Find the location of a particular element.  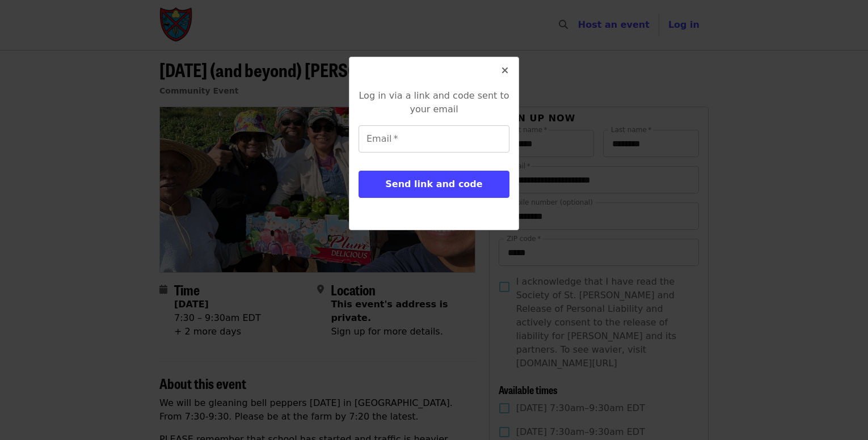

input: [object Object] is located at coordinates (434, 139).